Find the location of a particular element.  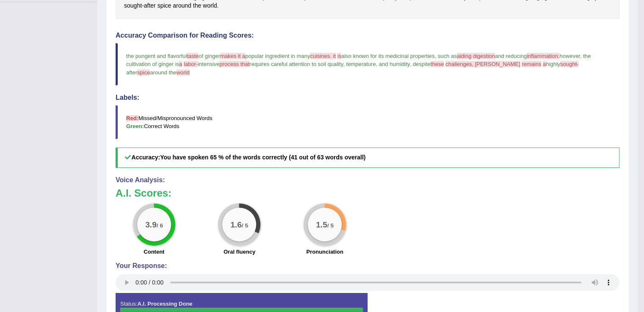

label: Content is located at coordinates (154, 252).